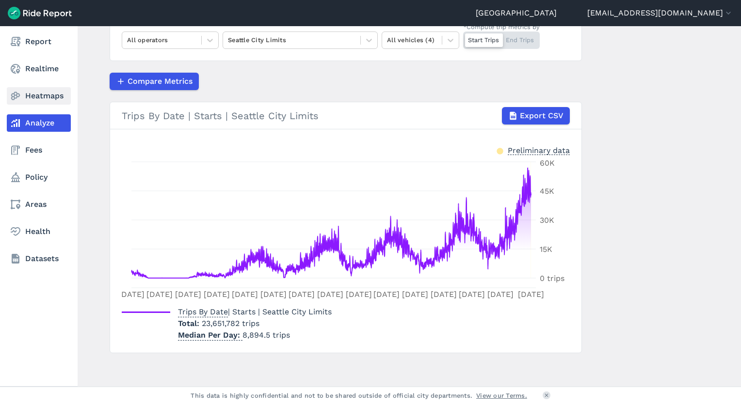 The width and height of the screenshot is (741, 404). I want to click on span: Trips By Date, so click(203, 311).